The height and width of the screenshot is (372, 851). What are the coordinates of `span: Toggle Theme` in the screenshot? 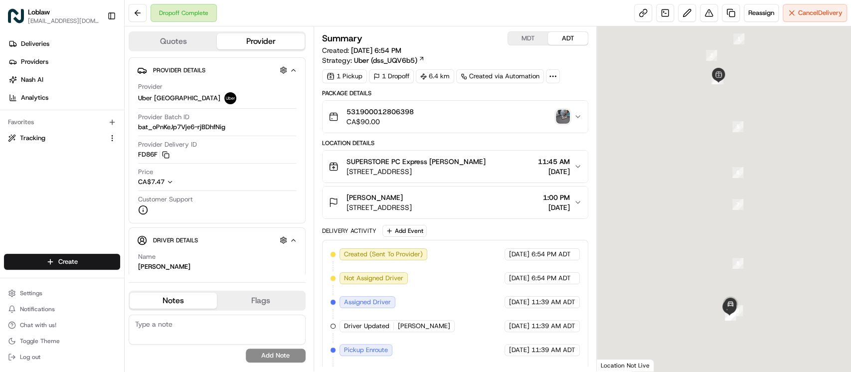 It's located at (40, 341).